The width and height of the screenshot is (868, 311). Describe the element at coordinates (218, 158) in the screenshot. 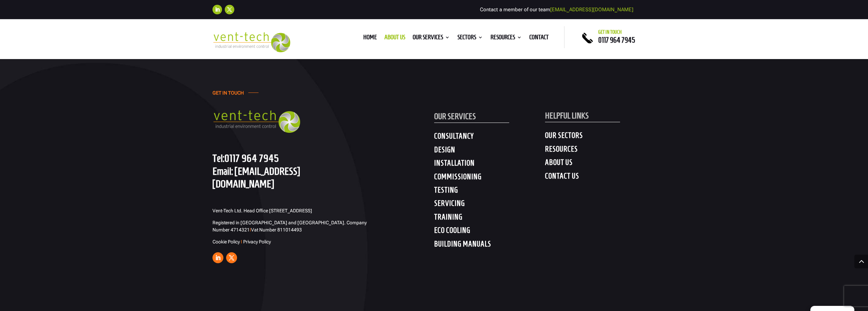

I see `span: Tel:` at that location.